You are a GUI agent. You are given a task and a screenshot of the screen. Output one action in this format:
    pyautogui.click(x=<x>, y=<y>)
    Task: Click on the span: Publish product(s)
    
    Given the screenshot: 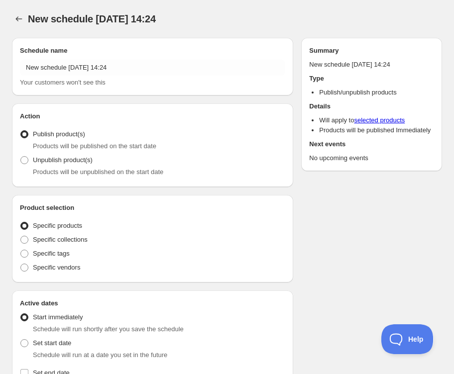 What is the action you would take?
    pyautogui.click(x=59, y=134)
    